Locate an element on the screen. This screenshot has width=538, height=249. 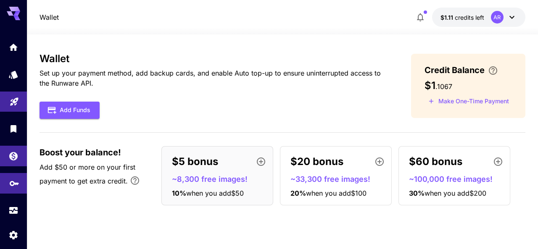
button: Enter your card details and choose an Auto top-up amount to avoid service interruptions. We'll au... is located at coordinates (493, 71).